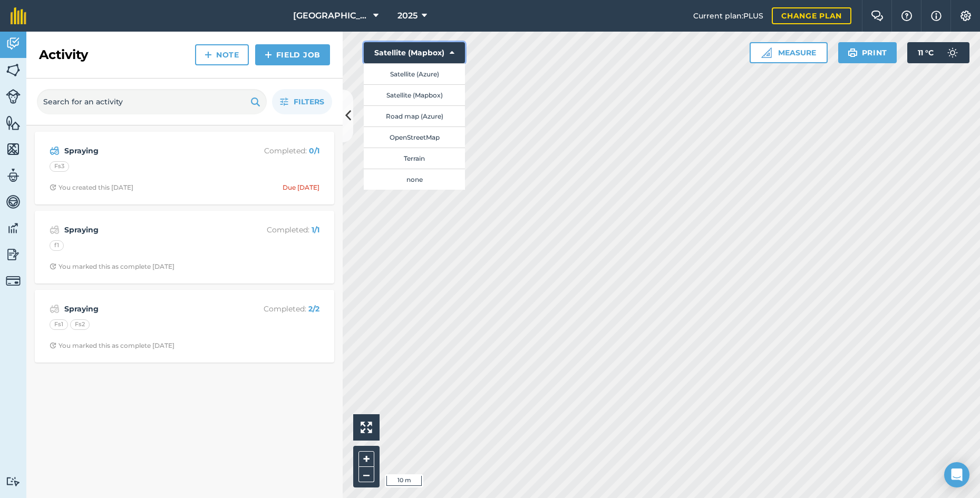 The image size is (980, 498). Describe the element at coordinates (868, 52) in the screenshot. I see `button: Print` at that location.